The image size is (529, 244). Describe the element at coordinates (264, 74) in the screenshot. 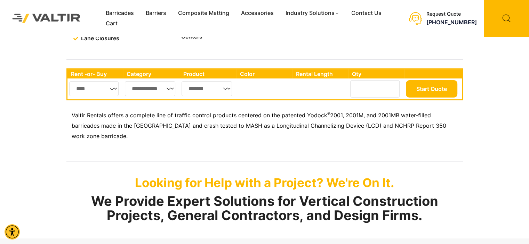

I see `th: Color` at that location.